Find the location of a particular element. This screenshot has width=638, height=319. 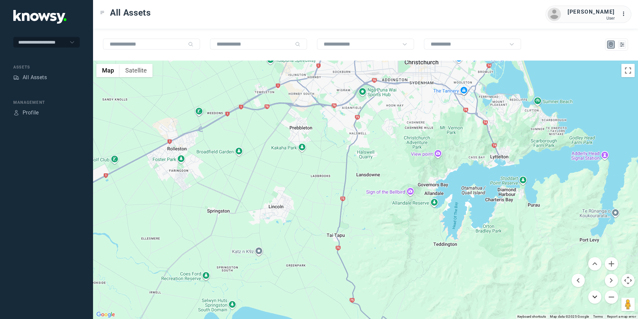

div: Map is located at coordinates (611, 45).